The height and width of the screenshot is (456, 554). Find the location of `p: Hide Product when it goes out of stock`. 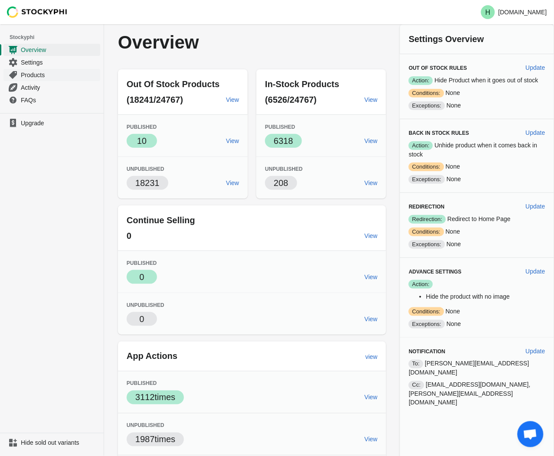

p: Hide Product when it goes out of stock is located at coordinates (477, 80).